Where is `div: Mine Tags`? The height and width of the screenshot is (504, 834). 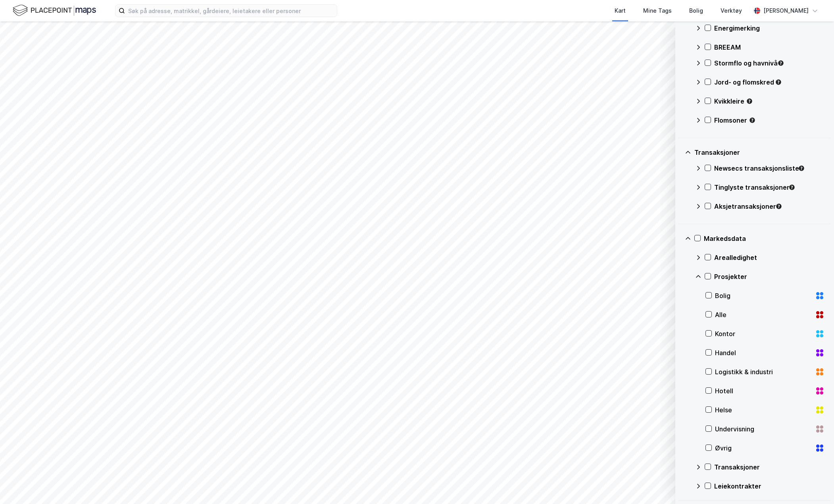
div: Mine Tags is located at coordinates (657, 11).